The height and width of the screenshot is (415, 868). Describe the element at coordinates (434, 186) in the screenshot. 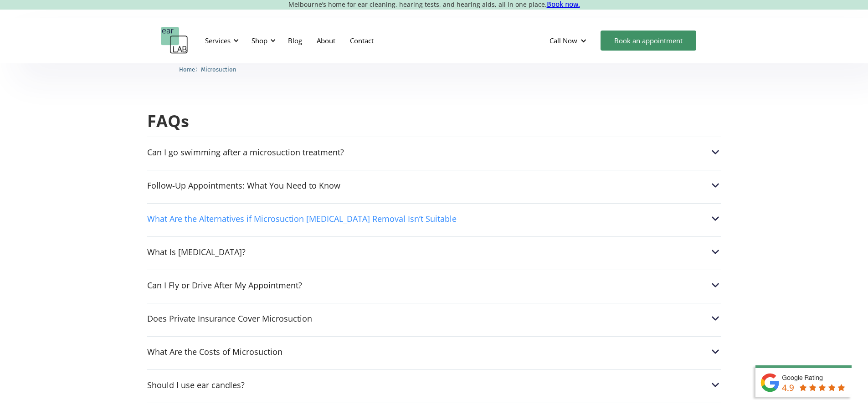

I see `div: Follow-Up Appointments: What You Need to KnowFollow-Up Appointments: What You Need to Know` at that location.